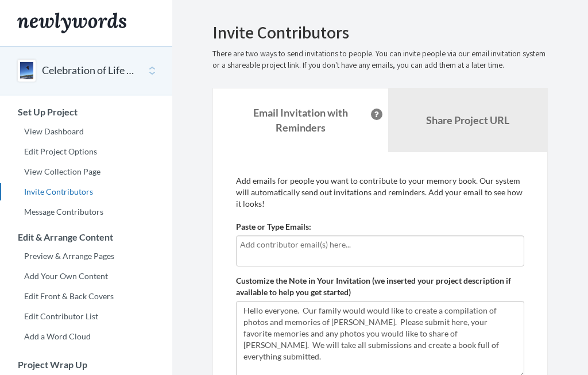 The width and height of the screenshot is (588, 375). What do you see at coordinates (300, 120) in the screenshot?
I see `strong: Email Invitation with Reminders` at bounding box center [300, 120].